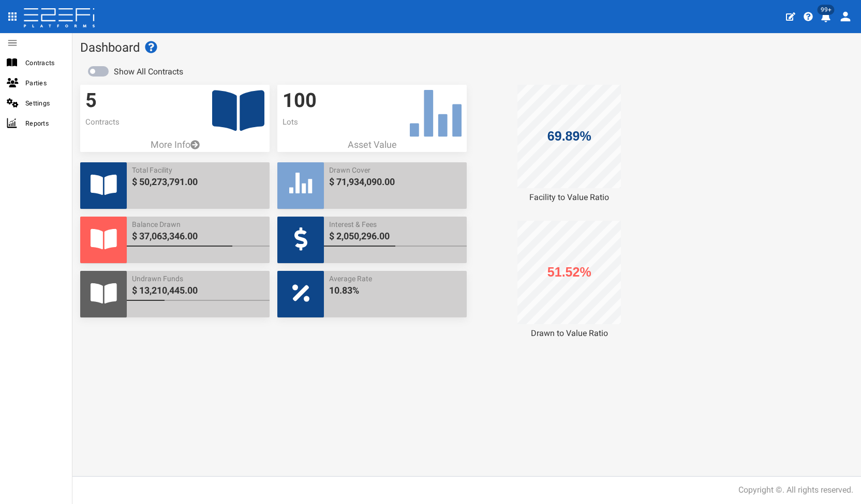  I want to click on div: Drawn to Value Ratio, so click(569, 334).